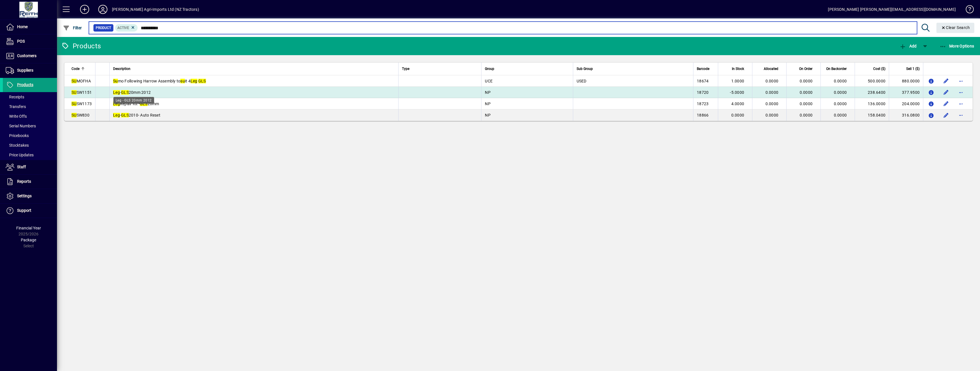  What do you see at coordinates (30, 167) in the screenshot?
I see `a: Staff` at bounding box center [30, 167].